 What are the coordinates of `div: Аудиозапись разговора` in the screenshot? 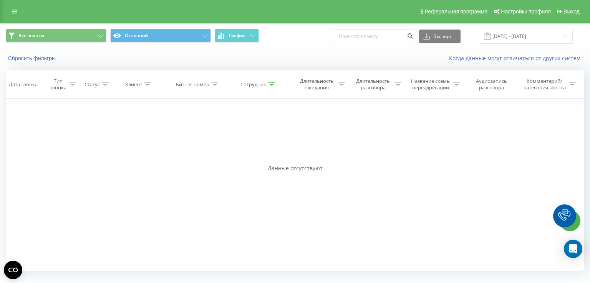 It's located at (491, 84).